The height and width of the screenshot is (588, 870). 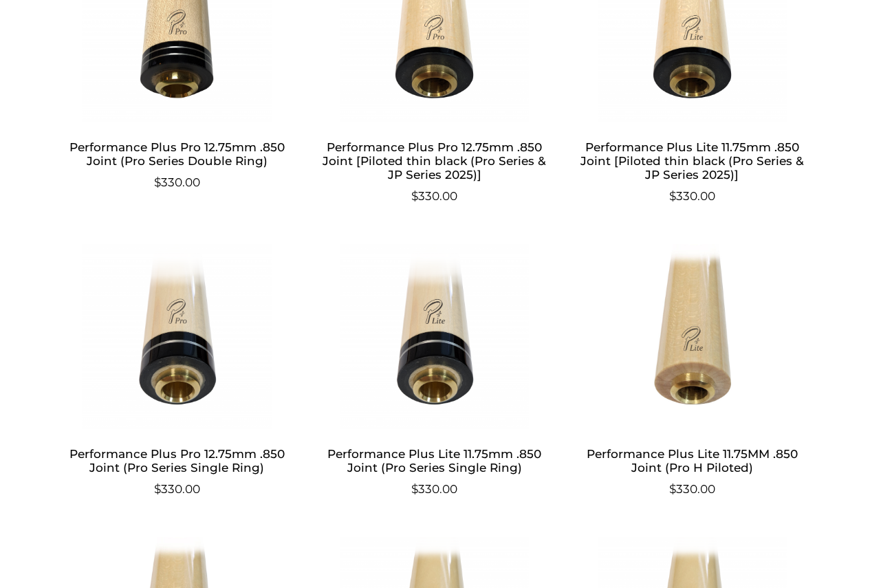 I want to click on h2: Performance Plus Pro 12.75mm .850 Joint (Pro Series Single Ring), so click(x=177, y=461).